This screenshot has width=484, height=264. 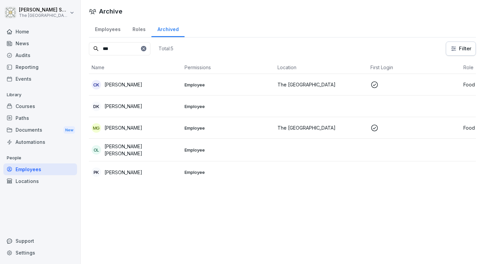 I want to click on a: Locations, so click(x=40, y=181).